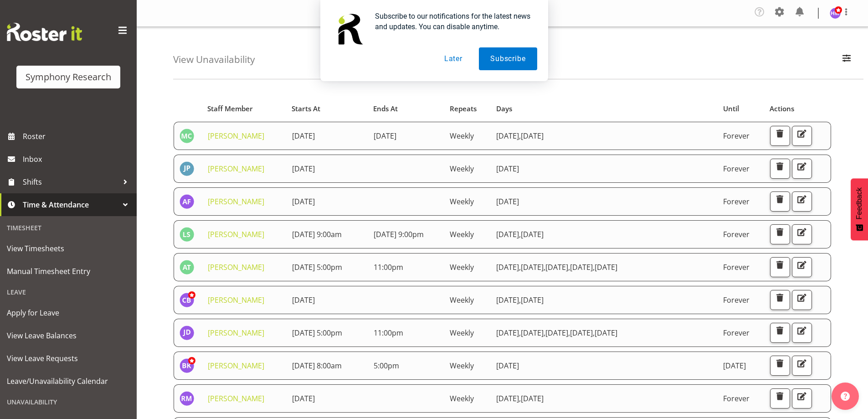 The width and height of the screenshot is (868, 419). I want to click on a: View Leave Requests, so click(68, 358).